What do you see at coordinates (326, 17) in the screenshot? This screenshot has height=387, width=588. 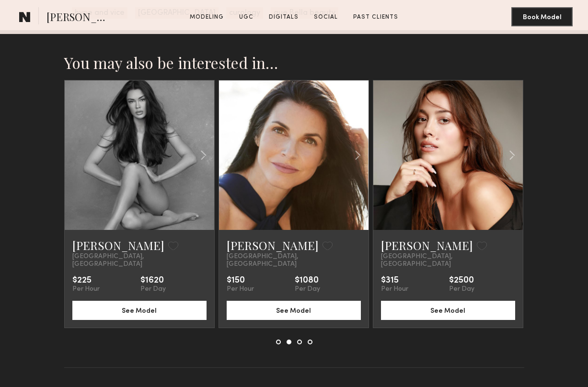 I see `a: Social` at bounding box center [326, 17].